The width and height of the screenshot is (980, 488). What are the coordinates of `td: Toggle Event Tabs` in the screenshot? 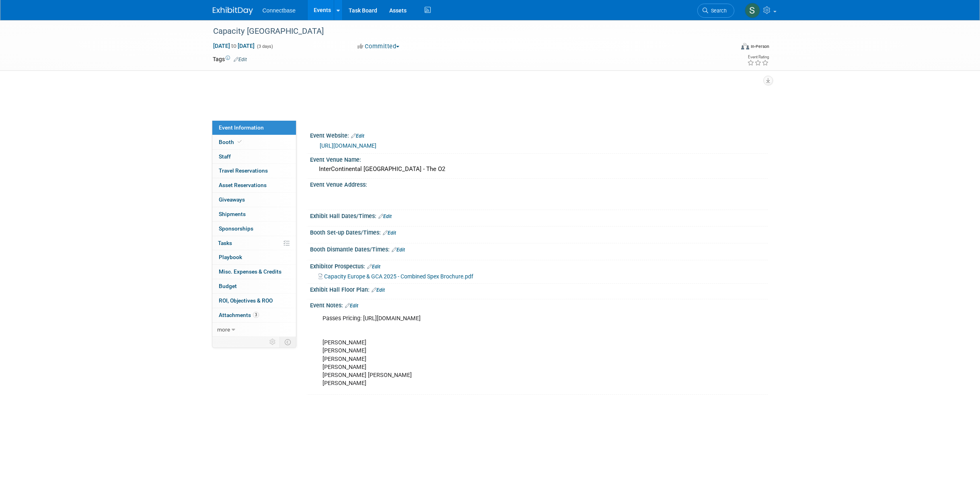 It's located at (288, 342).